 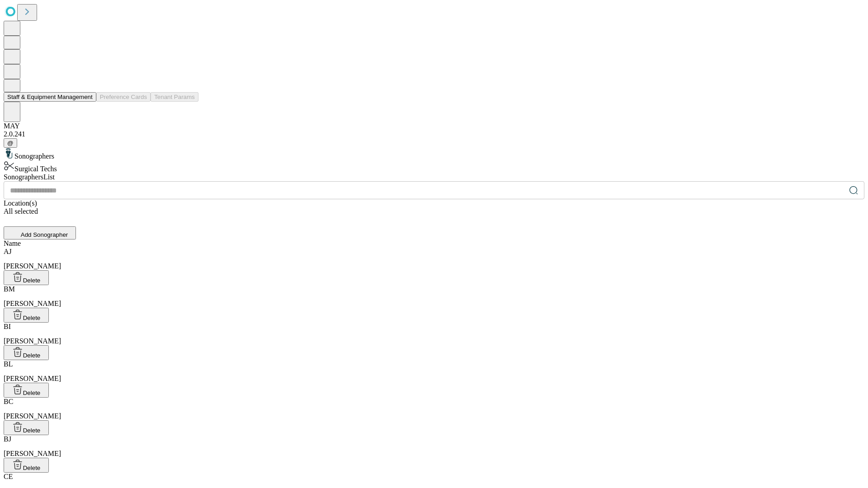 I want to click on span: Location(s), so click(x=20, y=203).